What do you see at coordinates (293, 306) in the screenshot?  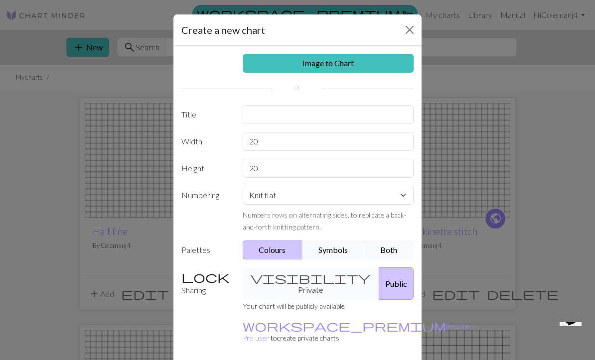 I see `small: Your chart will be publicly available` at bounding box center [293, 306].